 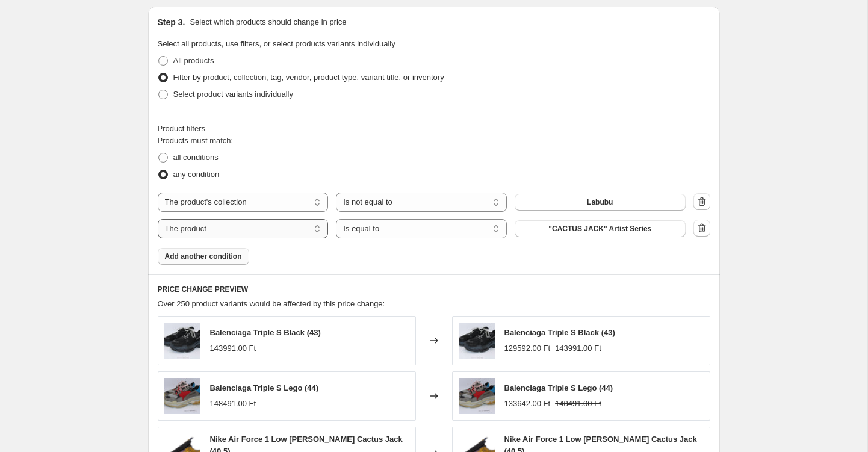 What do you see at coordinates (268, 23) in the screenshot?
I see `p: Select which products should change in price` at bounding box center [268, 23].